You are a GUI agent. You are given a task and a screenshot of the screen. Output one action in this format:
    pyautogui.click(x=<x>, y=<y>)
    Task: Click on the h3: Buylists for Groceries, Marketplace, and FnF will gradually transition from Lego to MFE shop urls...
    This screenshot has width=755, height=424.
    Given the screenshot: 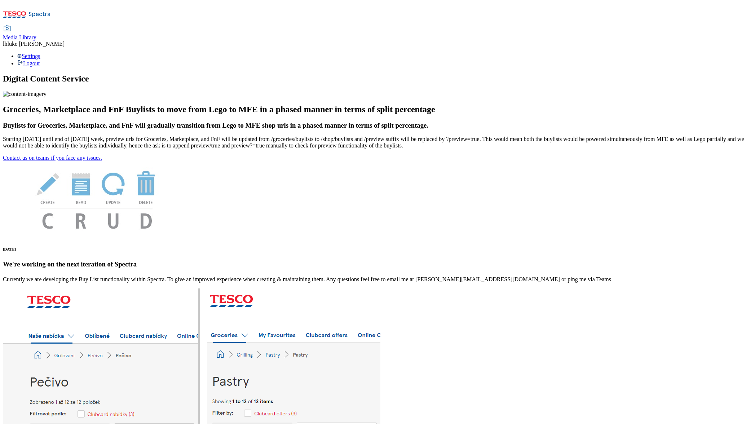 What is the action you would take?
    pyautogui.click(x=378, y=125)
    